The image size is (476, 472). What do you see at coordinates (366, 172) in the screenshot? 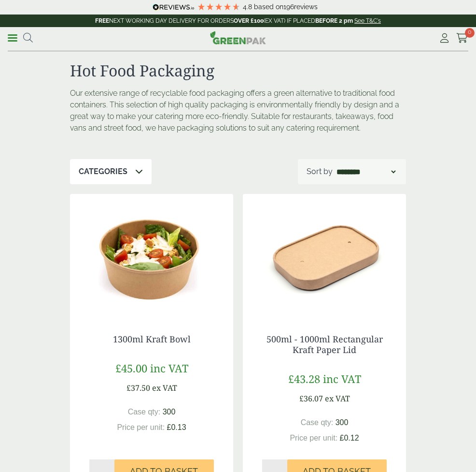
I see `select: Shop order` at bounding box center [366, 172].